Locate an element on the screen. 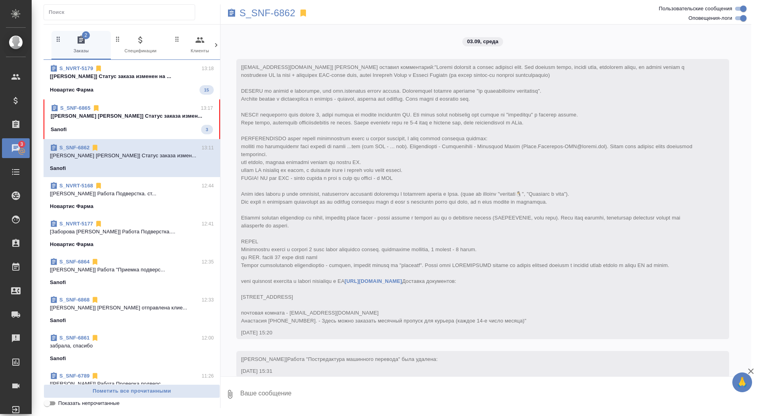 The width and height of the screenshot is (760, 416). span: "Loremi dolorsit a consec adipisci elit. Sed doeiusm tempo, incidi utla, etdolorem aliqu, en admi... is located at coordinates (467, 194).